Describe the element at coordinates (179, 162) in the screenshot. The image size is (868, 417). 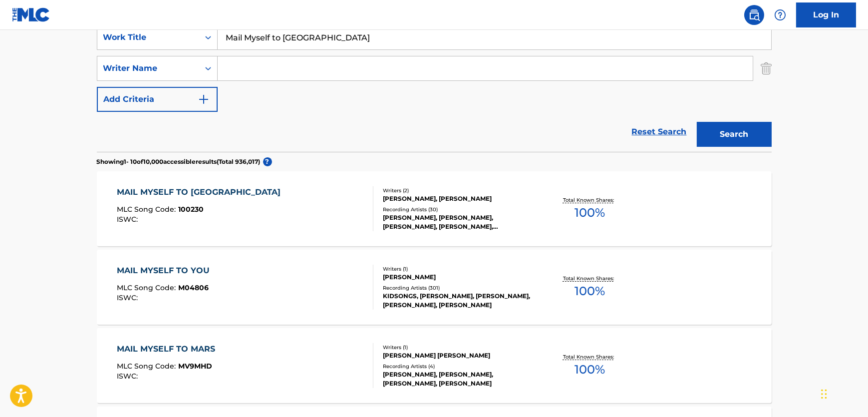
I see `p: Showing 1 - 10 of 10,000 accessible results (Total 936,017 )` at that location.